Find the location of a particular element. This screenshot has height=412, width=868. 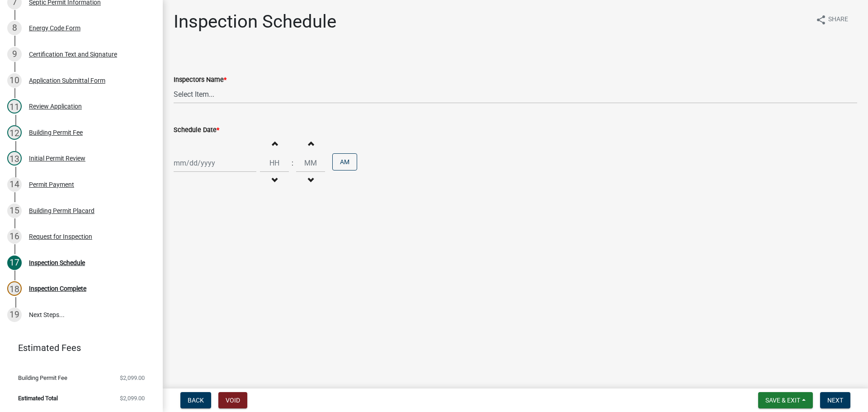

div: 13 is located at coordinates (15, 158).